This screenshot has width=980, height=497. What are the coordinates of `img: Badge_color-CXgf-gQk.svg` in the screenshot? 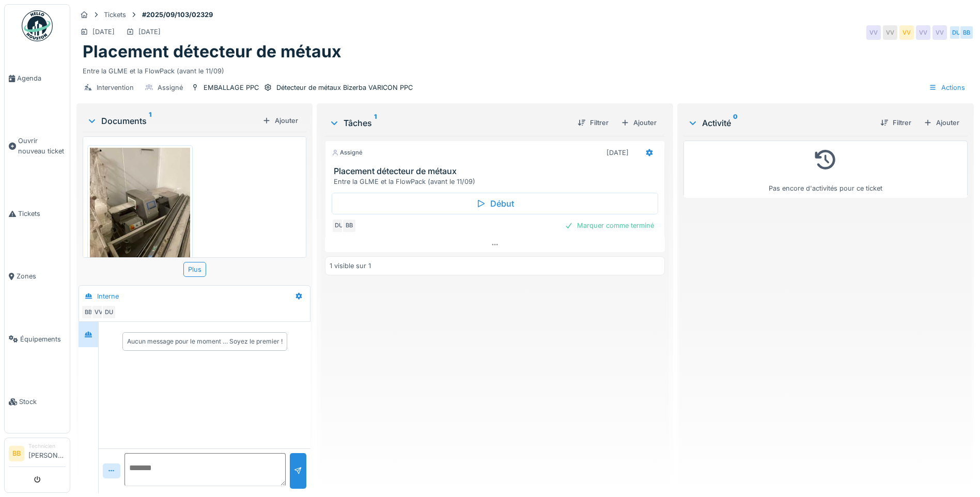 It's located at (37, 26).